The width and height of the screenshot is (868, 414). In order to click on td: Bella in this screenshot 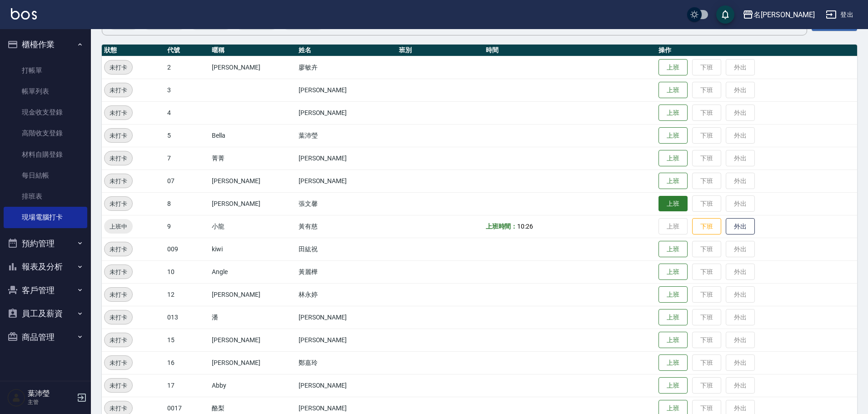, I will do `click(253, 135)`.